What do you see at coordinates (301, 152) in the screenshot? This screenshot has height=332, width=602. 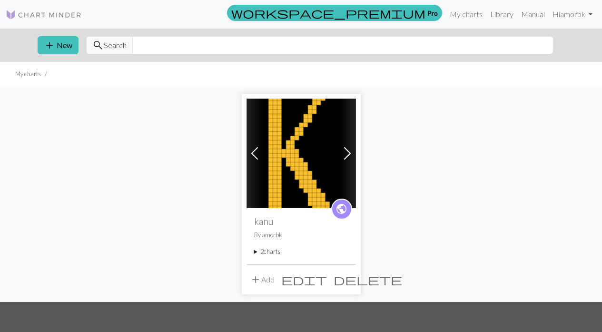 I see `a: 카누` at bounding box center [301, 152].